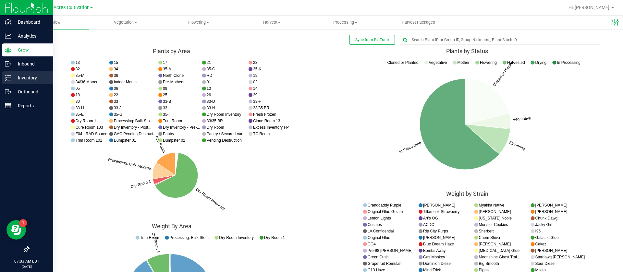  Describe the element at coordinates (271, 127) in the screenshot. I see `text: Excess Inventory FP` at that location.